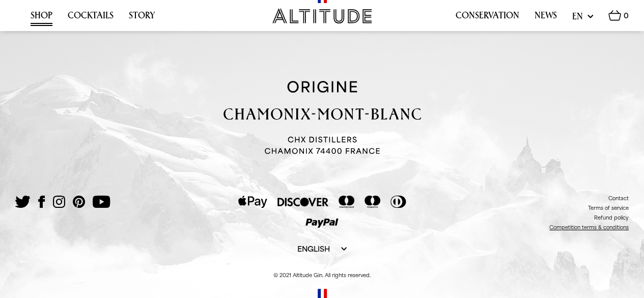 This screenshot has height=298, width=644. I want to click on img: Maestro, so click(372, 202).